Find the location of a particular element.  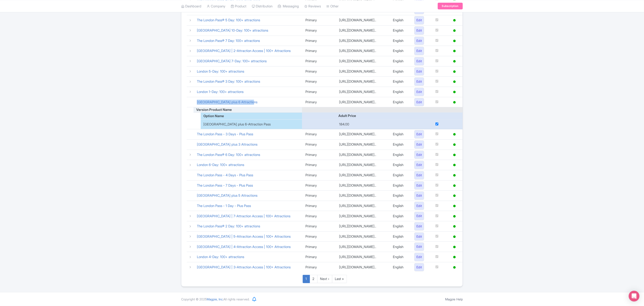

a: The London Pass - 4 Days - Plus Pass is located at coordinates (225, 175).